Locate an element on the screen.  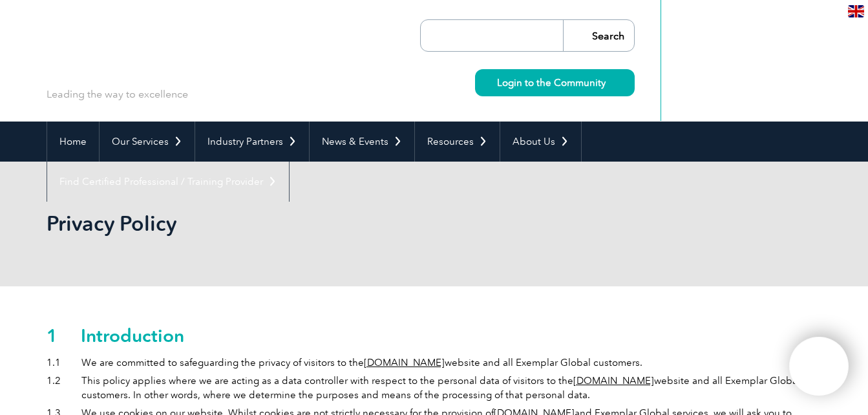
p: Leading the way to excellence is located at coordinates (117, 94).